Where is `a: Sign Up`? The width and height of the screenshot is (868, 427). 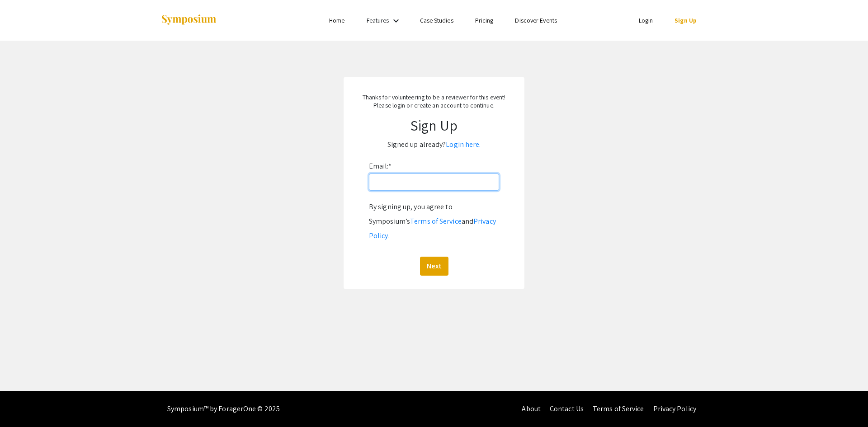 a: Sign Up is located at coordinates (685, 21).